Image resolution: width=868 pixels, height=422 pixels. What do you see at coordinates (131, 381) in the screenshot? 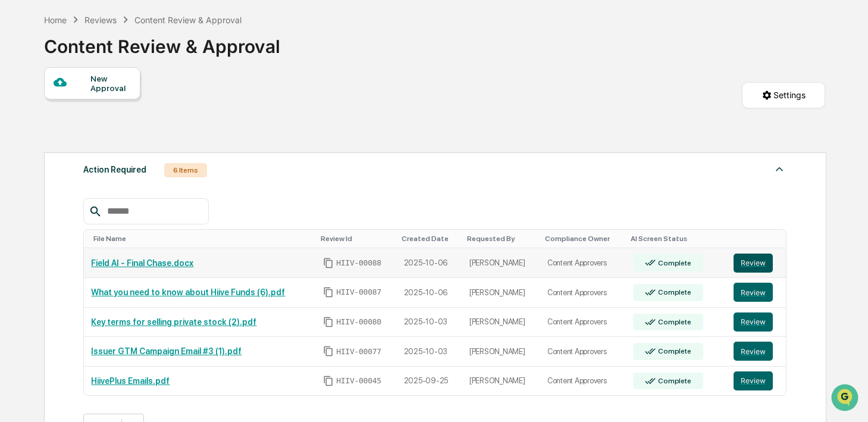
I see `a: HiivePlus Emails.pdf` at bounding box center [131, 381].